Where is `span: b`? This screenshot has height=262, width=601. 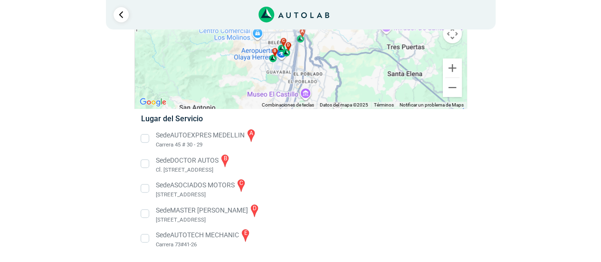 span: b is located at coordinates (275, 51).